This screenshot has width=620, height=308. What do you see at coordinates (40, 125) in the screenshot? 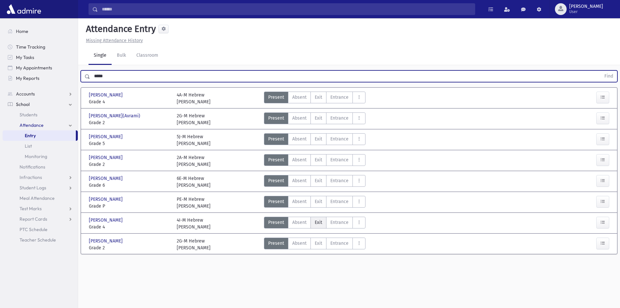
I see `a: Attendance` at bounding box center [40, 125].